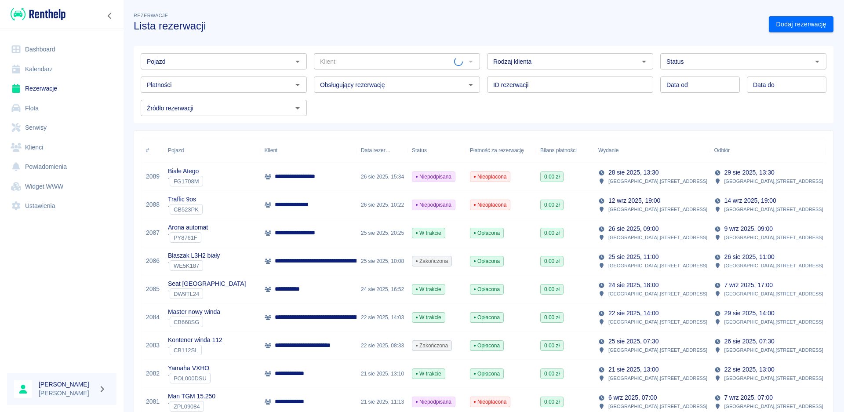 This screenshot has height=412, width=844. What do you see at coordinates (187, 406) in the screenshot?
I see `span: ZPL09084` at bounding box center [187, 406].